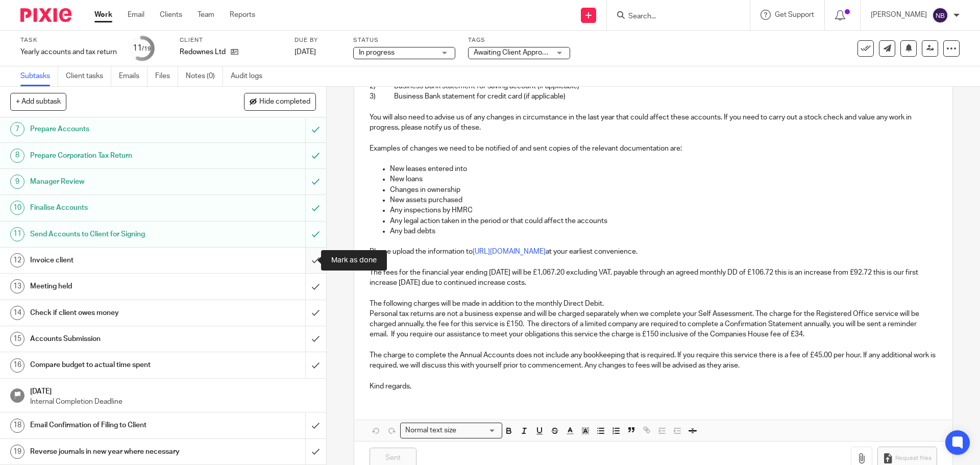  Describe the element at coordinates (663, 231) in the screenshot. I see `p: Any bad debts` at that location.